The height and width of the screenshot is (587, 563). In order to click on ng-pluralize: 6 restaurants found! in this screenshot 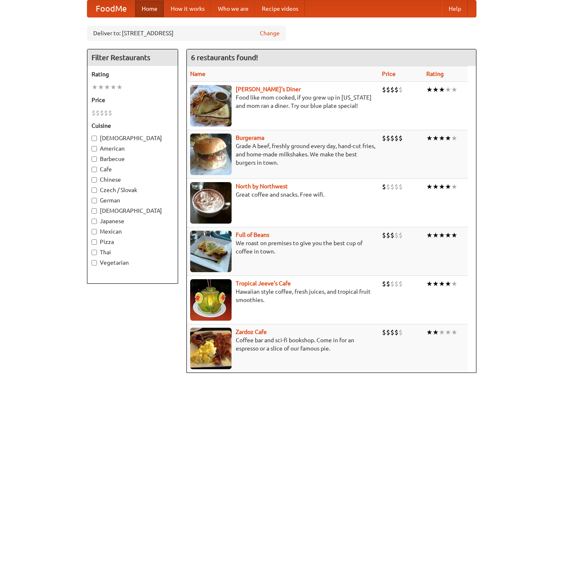, I will do `click(225, 57)`.